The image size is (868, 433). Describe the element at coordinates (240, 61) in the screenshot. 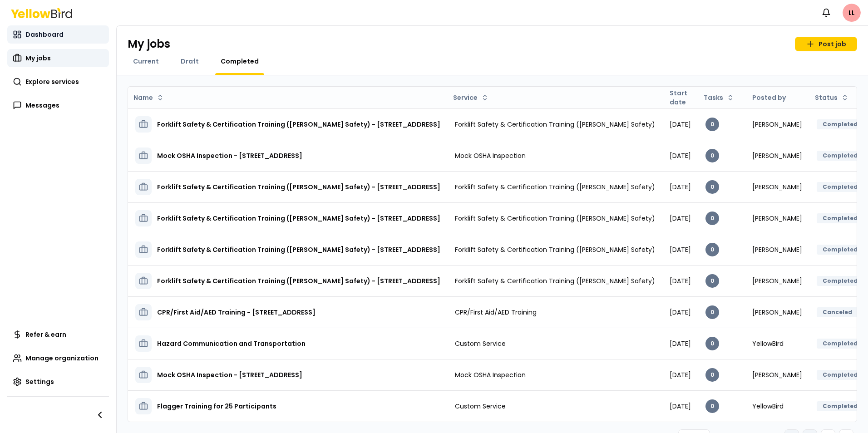

I see `span: Completed` at that location.